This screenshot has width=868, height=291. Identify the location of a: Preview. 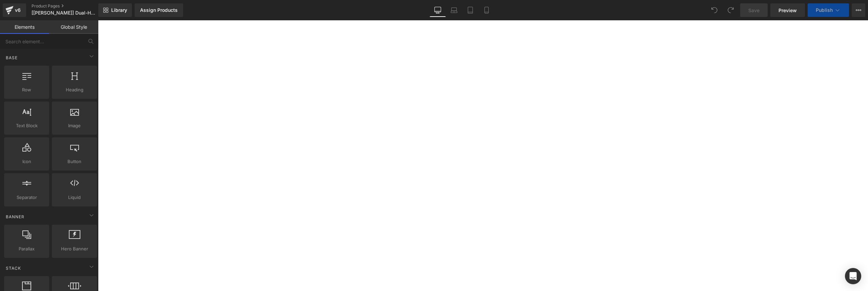
(787, 10).